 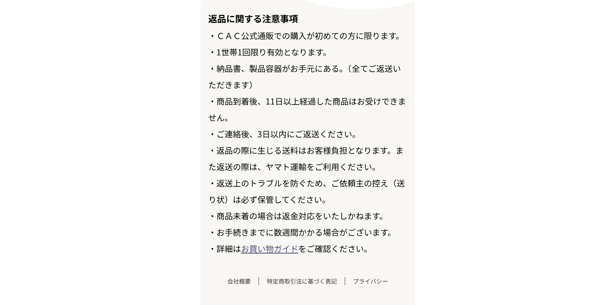 What do you see at coordinates (253, 18) in the screenshot?
I see `span: 返品に関する注意事項` at bounding box center [253, 18].